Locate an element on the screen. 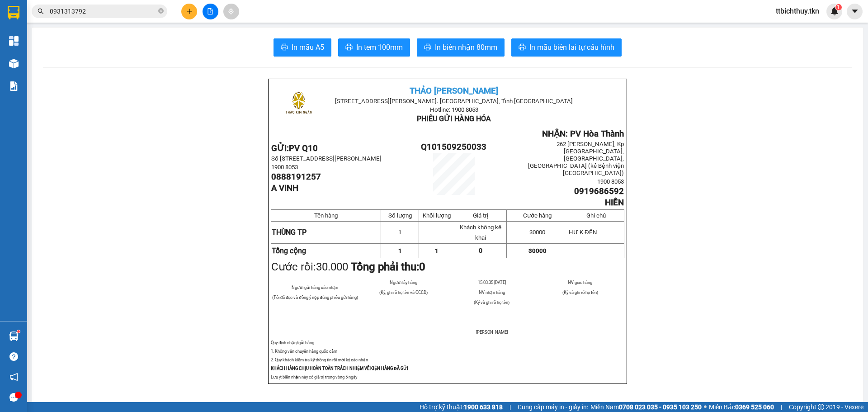 The height and width of the screenshot is (412, 868). span: In tem 100mm is located at coordinates (379, 47).